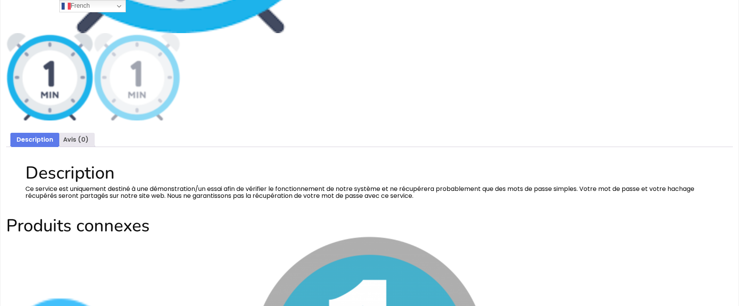 The height and width of the screenshot is (306, 739). Describe the element at coordinates (137, 77) in the screenshot. I see `img: Récupération de mot de passe public en 1 minute (démo d'essai gratuite) - Image 2` at that location.